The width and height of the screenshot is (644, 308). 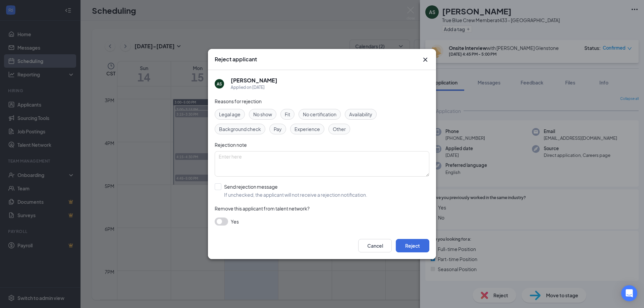 What do you see at coordinates (236, 59) in the screenshot?
I see `h3: Reject applicant` at bounding box center [236, 59].